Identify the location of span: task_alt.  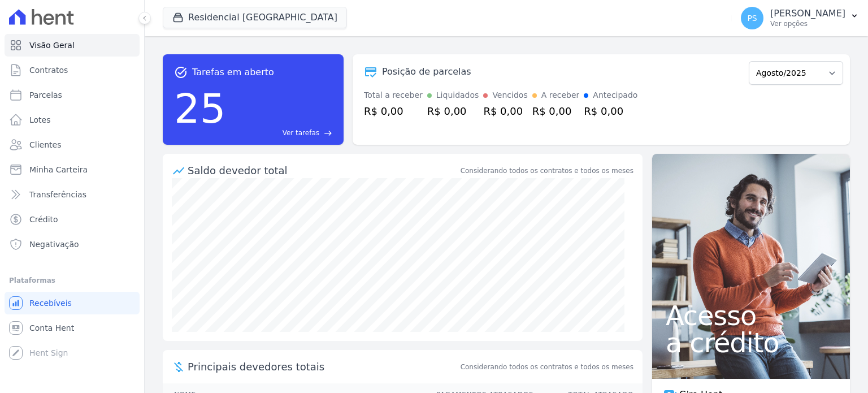
(181, 72).